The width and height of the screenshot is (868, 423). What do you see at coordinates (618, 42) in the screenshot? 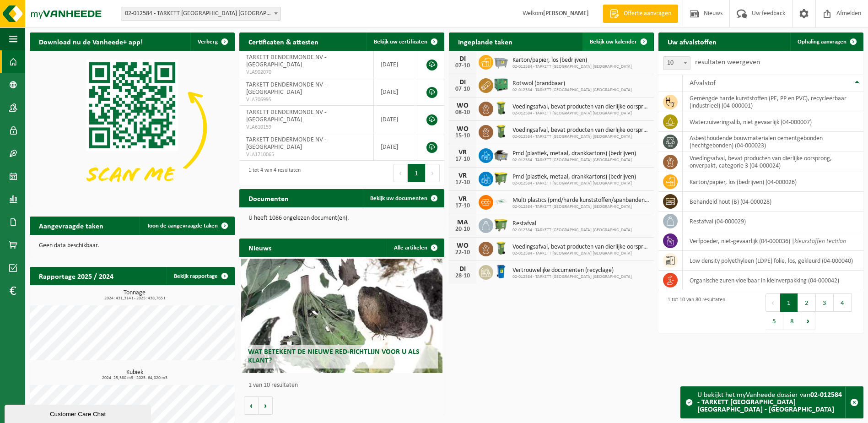
I see `a: Bekijk uw kalender` at bounding box center [618, 42].